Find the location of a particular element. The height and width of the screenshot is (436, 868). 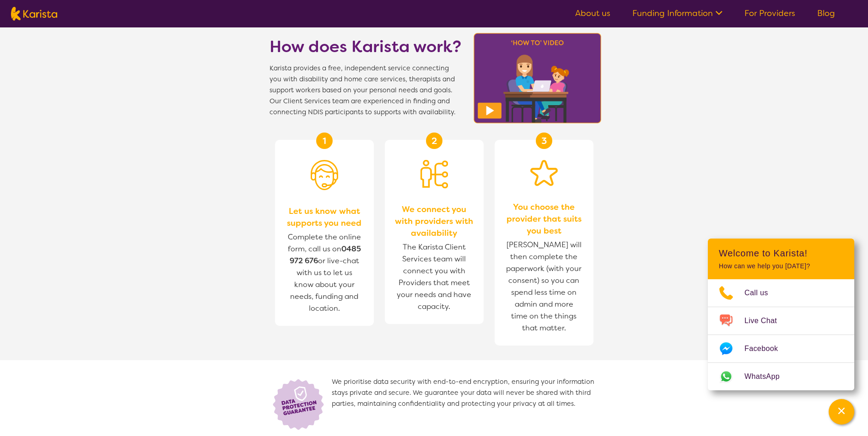

img: Star icon is located at coordinates (544, 173).